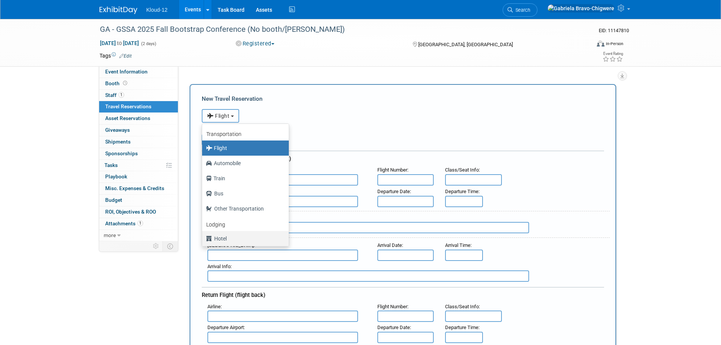  What do you see at coordinates (139, 84) in the screenshot?
I see `a: Booth` at bounding box center [139, 84].